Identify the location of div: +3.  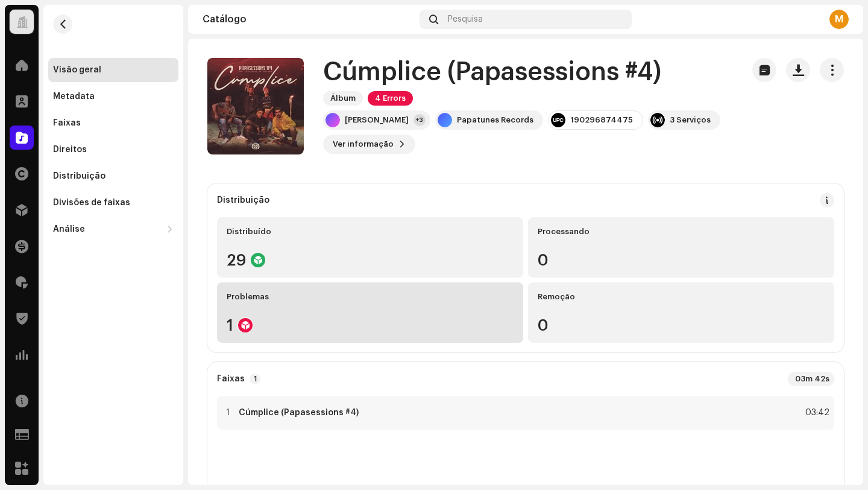
(419, 120).